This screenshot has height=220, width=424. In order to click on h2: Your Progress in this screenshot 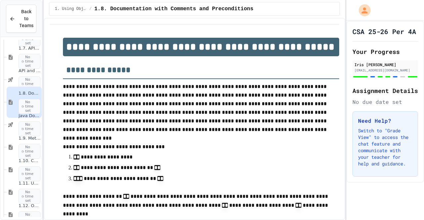, I will do `click(385, 52)`.